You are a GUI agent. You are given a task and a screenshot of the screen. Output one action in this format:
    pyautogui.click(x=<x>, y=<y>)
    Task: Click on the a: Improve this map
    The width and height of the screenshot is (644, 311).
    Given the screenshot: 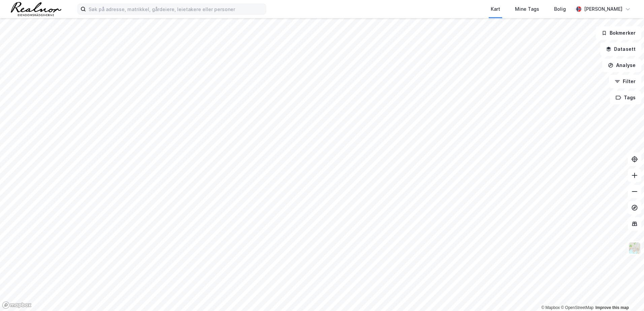 What is the action you would take?
    pyautogui.click(x=612, y=308)
    